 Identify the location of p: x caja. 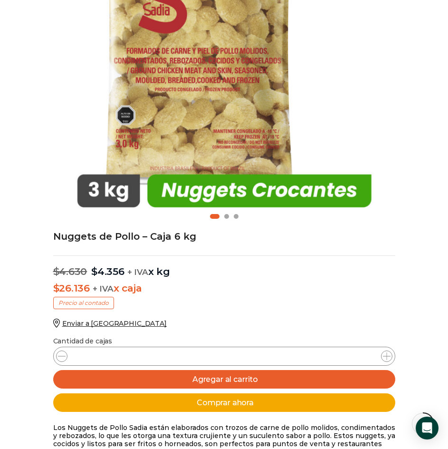
(224, 287).